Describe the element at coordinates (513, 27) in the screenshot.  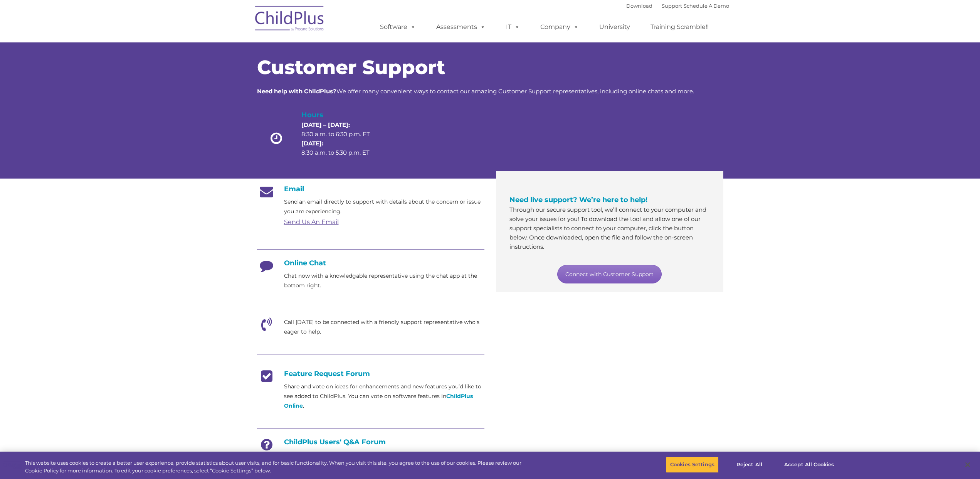
I see `a: IT` at that location.